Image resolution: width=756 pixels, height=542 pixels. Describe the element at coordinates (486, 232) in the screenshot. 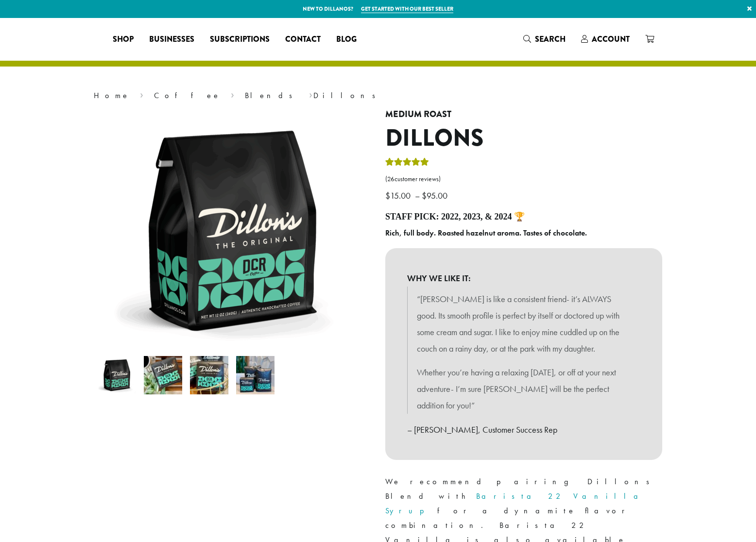

I see `b: Rich, full body. Roasted hazelnut aroma. Tastes of chocolate.` at that location.